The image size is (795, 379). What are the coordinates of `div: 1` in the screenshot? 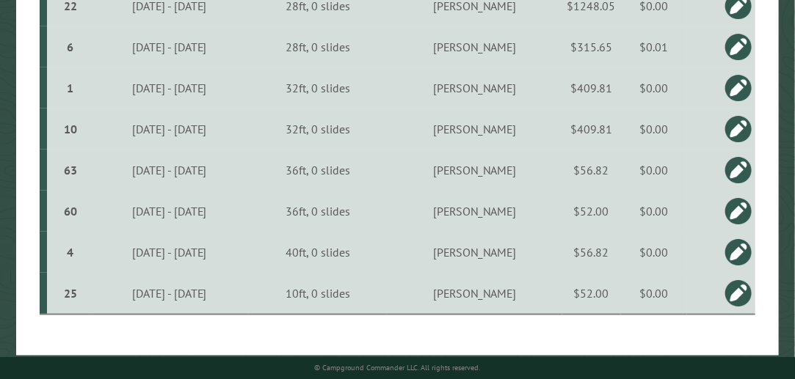 It's located at (70, 88).